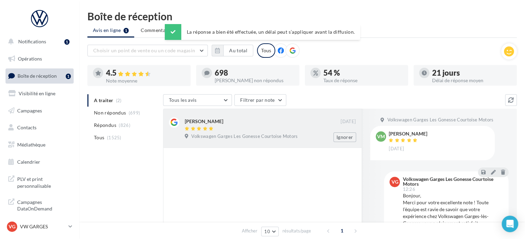 The width and height of the screenshot is (525, 239). What do you see at coordinates (145, 73) in the screenshot?
I see `div: 4.5` at bounding box center [145, 73].